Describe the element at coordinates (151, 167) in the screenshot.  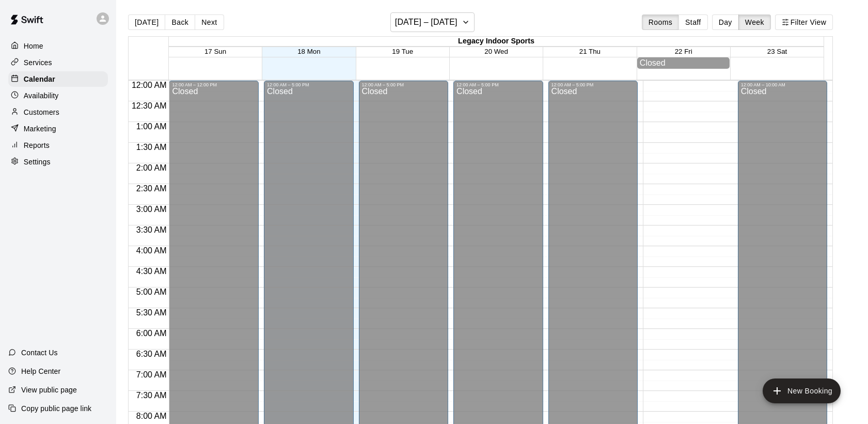
I see `span: 2:00 AM` at that location.